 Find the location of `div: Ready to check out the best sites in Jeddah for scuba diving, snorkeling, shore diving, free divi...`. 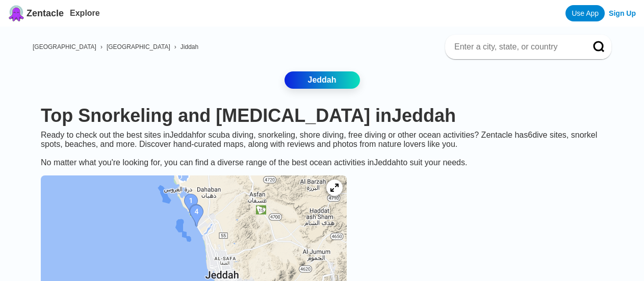

div: Ready to check out the best sites in Jeddah for scuba diving, snorkeling, shore diving, free divi... is located at coordinates (322, 149).